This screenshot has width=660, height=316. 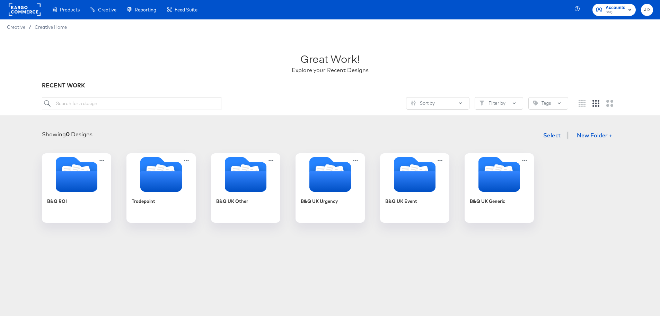 What do you see at coordinates (552, 135) in the screenshot?
I see `button: Select` at bounding box center [552, 135].